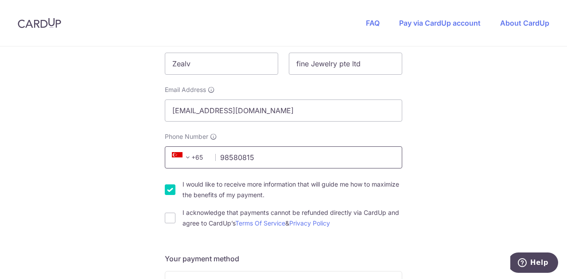 The image size is (567, 279). What do you see at coordinates (310, 223) in the screenshot?
I see `a: Privacy Policy` at bounding box center [310, 223].